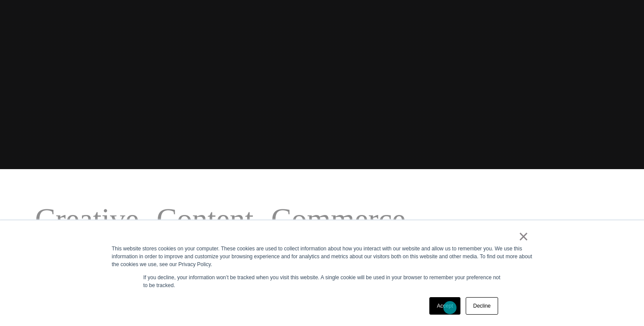 This screenshot has height=326, width=644. What do you see at coordinates (205, 219) in the screenshot?
I see `a: Content` at bounding box center [205, 219].